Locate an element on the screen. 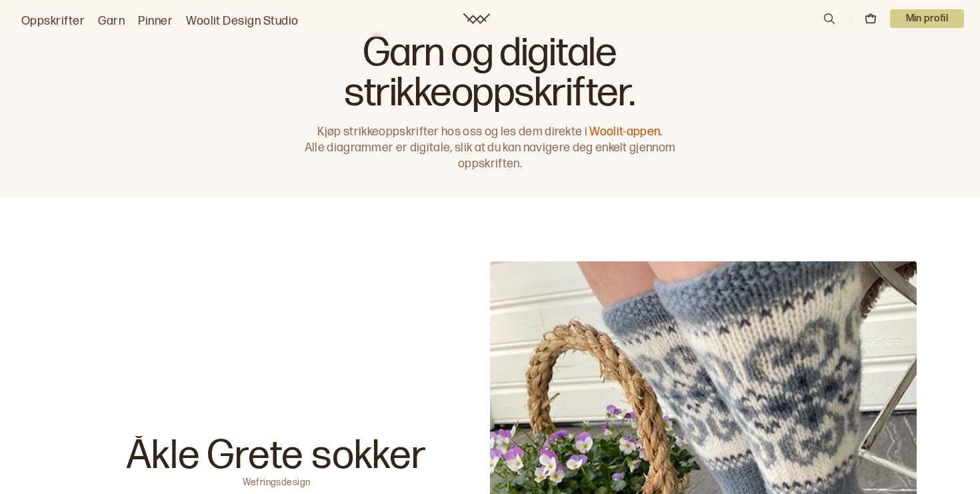  a: Woolit-appen. is located at coordinates (625, 132).